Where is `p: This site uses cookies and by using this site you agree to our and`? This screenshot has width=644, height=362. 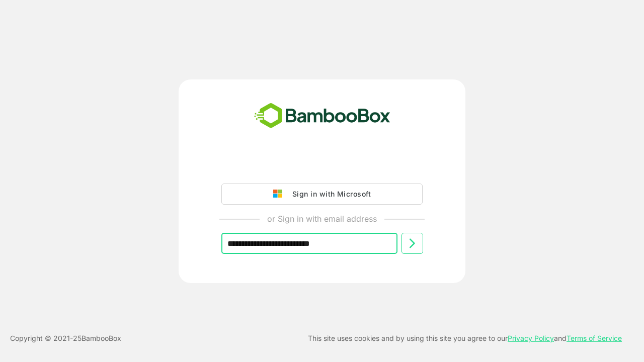
p: This site uses cookies and by using this site you agree to our and is located at coordinates (465, 338).